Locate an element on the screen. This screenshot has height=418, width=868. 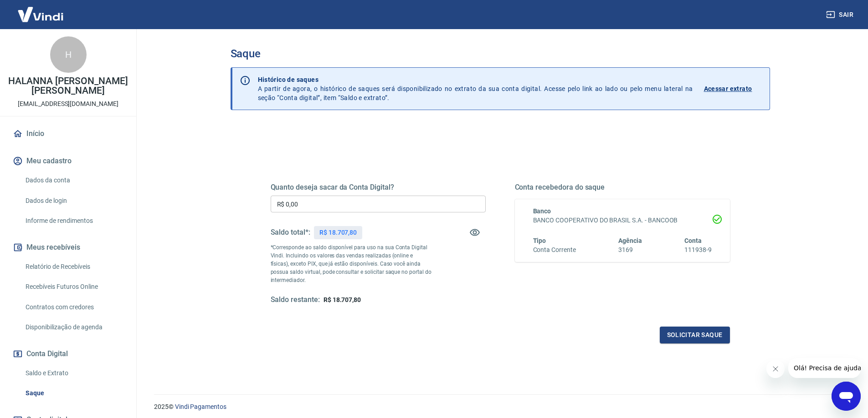
p: Histórico de saques is located at coordinates (475, 80).